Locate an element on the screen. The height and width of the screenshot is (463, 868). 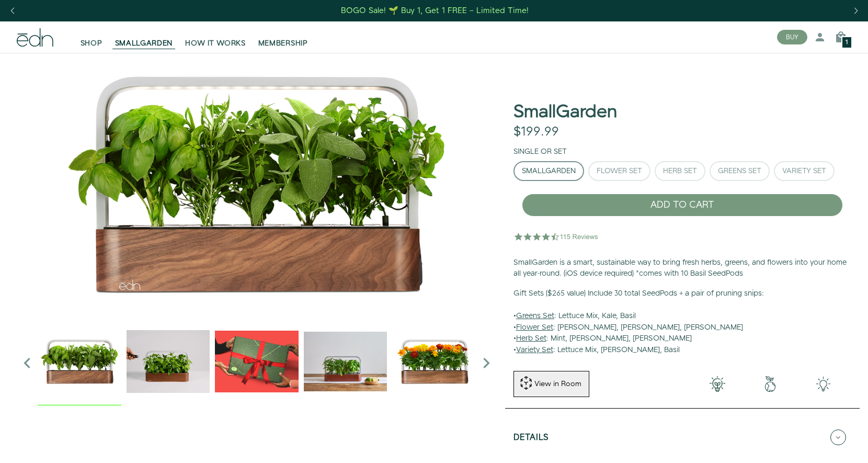
div: Variety Set is located at coordinates (804, 171).